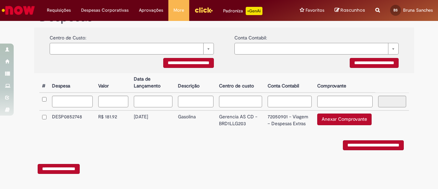  I want to click on img: ServiceNow, so click(18, 10).